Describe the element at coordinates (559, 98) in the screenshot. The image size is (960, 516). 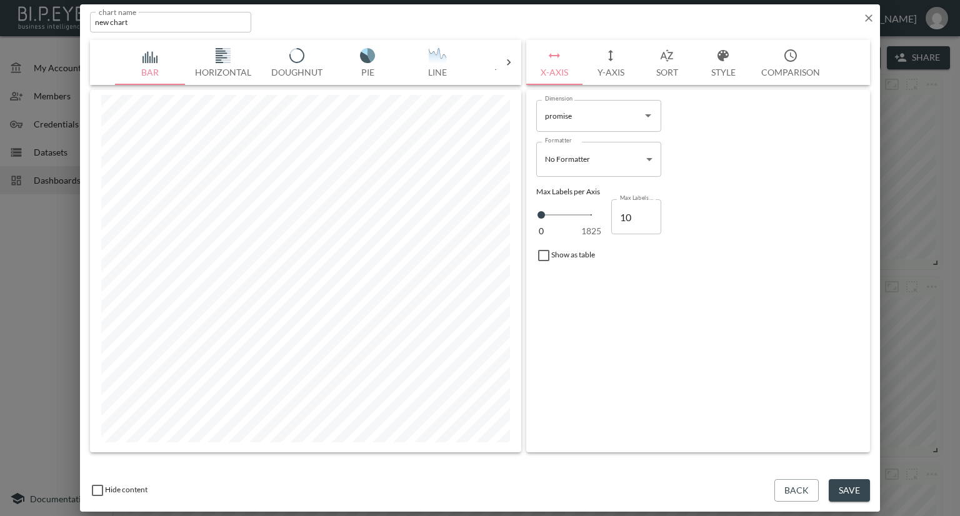
I see `label: Dimension` at that location.